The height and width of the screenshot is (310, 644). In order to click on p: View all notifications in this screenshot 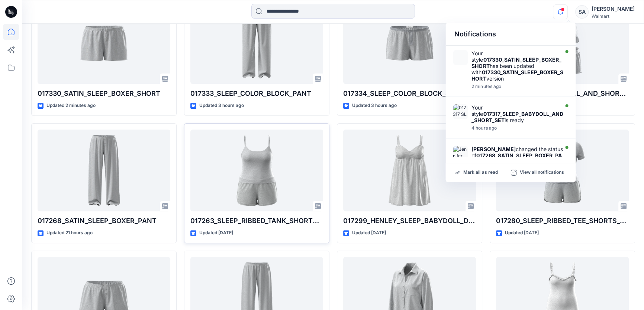, I will do `click(541, 173)`.